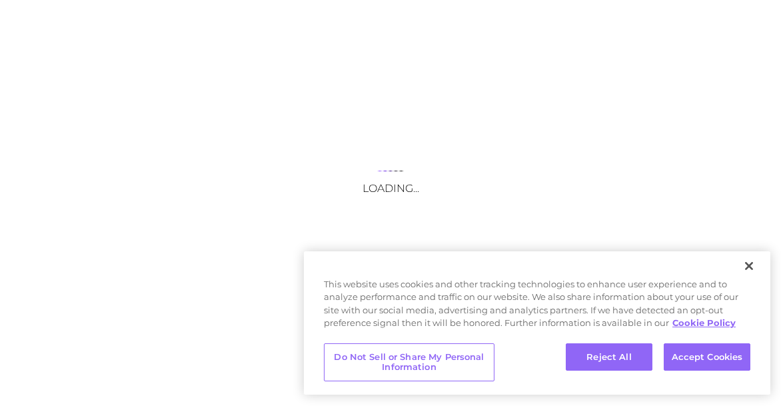 This screenshot has height=416, width=781. I want to click on a: More information about your privacy, opens in a new tab, so click(704, 323).